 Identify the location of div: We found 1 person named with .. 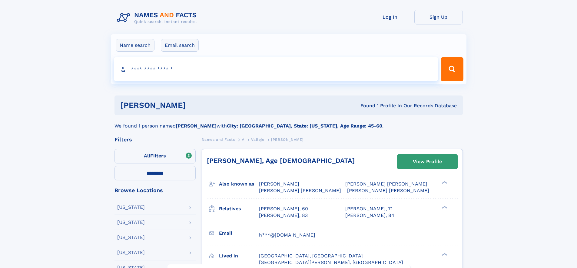
(288, 123).